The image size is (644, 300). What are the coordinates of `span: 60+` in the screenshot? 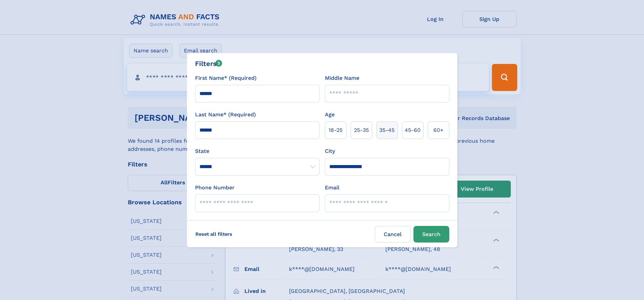 It's located at (438, 130).